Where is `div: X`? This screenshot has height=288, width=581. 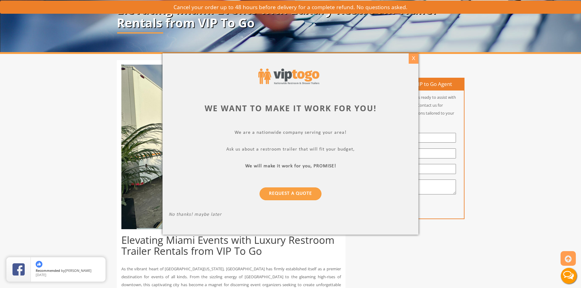 div: X is located at coordinates (413, 59).